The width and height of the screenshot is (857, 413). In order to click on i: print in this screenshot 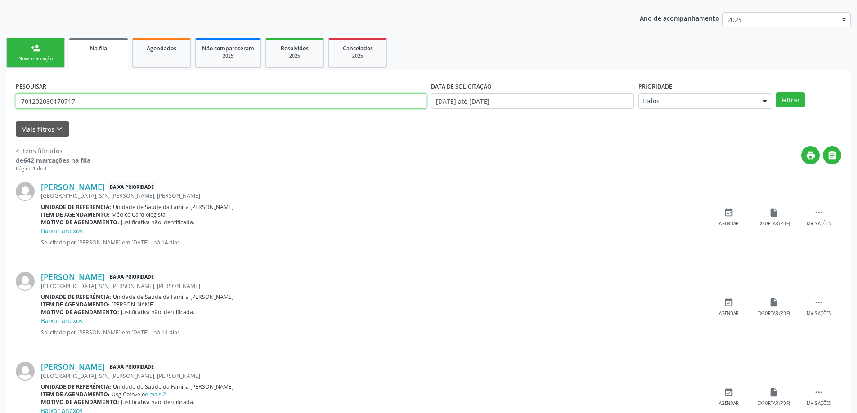, I will do `click(811, 156)`.